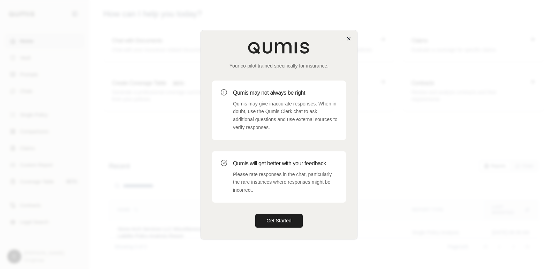 This screenshot has height=269, width=558. Describe the element at coordinates (279, 221) in the screenshot. I see `button: Get Started` at that location.